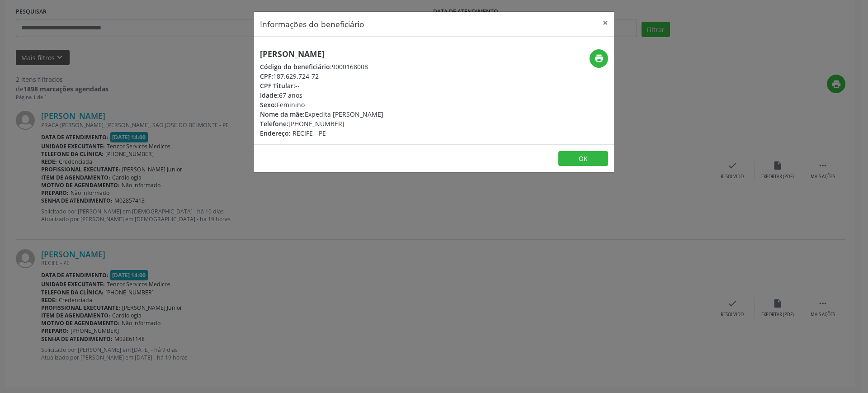  What do you see at coordinates (598, 58) in the screenshot?
I see `button: print` at bounding box center [598, 58].